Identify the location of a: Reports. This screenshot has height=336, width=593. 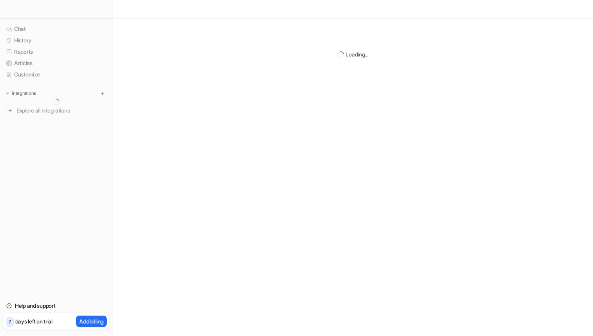
(56, 52).